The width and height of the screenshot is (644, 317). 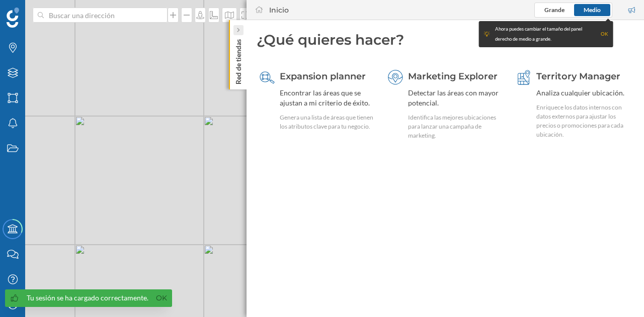 What do you see at coordinates (13, 18) in the screenshot?
I see `img: Geoblink Logo` at bounding box center [13, 18].